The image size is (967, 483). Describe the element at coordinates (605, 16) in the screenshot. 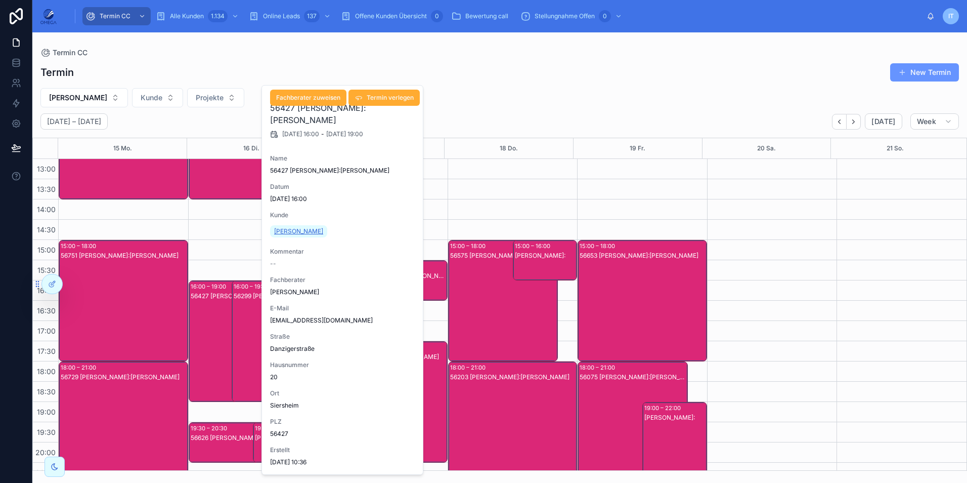

I see `div: 0` at that location.